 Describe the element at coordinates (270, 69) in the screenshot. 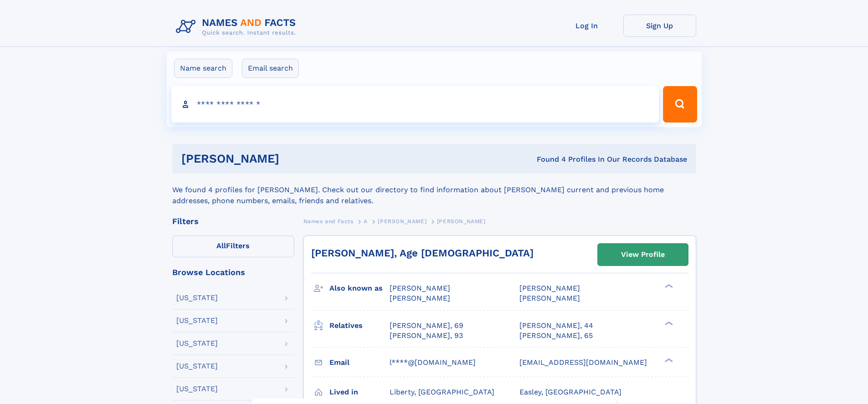

I see `label: Email search` at that location.